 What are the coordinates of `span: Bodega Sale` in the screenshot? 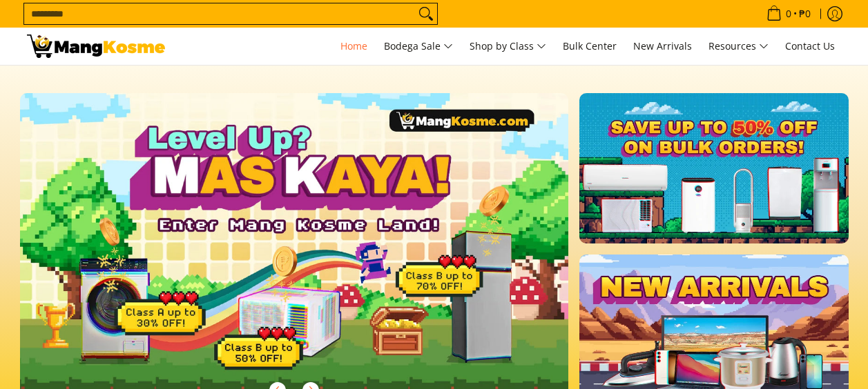 It's located at (419, 46).